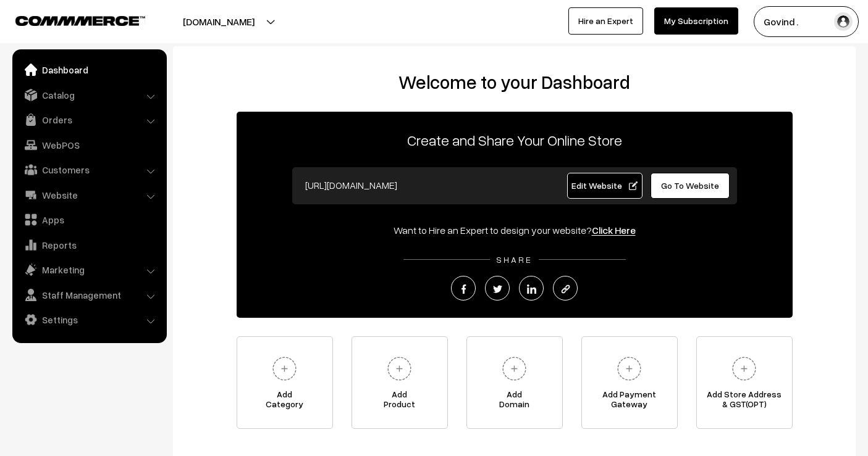 This screenshot has width=868, height=456. Describe the element at coordinates (613, 230) in the screenshot. I see `a: Click Here` at that location.